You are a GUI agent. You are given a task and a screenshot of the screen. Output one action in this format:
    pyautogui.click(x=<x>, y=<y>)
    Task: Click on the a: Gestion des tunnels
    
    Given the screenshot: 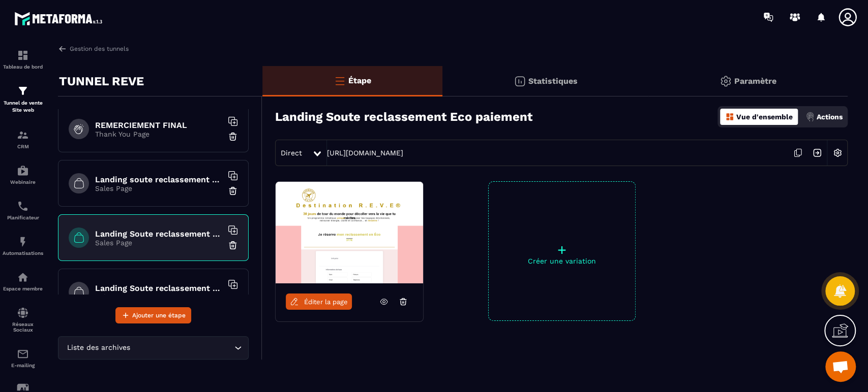 What is the action you would take?
    pyautogui.click(x=93, y=49)
    